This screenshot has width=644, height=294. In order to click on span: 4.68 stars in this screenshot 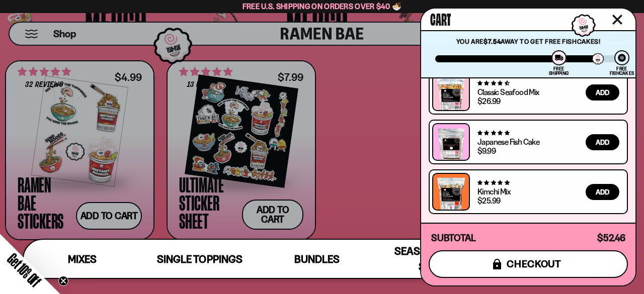, I will do `click(493, 83)`.